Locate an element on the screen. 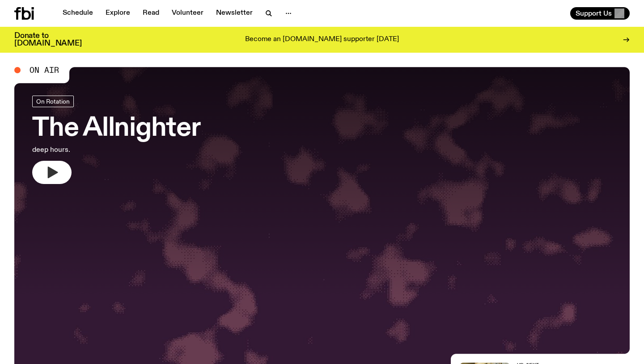 The image size is (644, 364). a: Read is located at coordinates (150, 13).